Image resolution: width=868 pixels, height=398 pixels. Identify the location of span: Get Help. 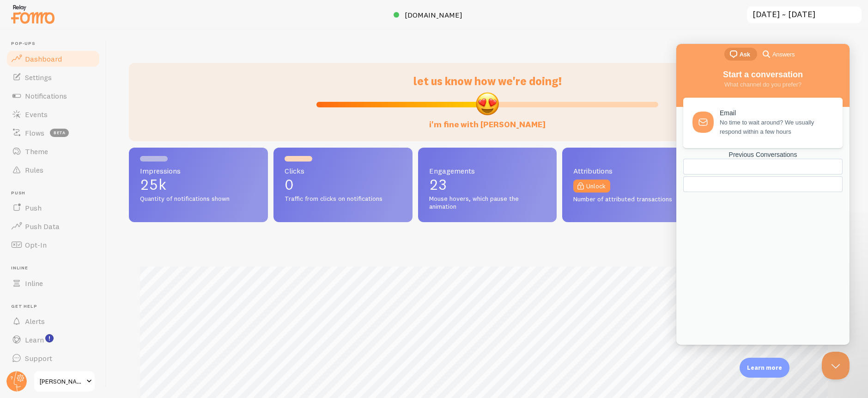
(56, 306).